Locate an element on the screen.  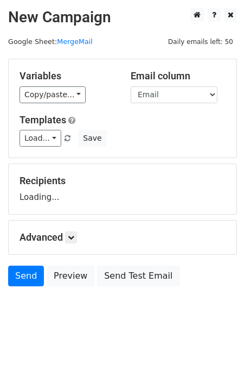
a: Daily emails left: 50 is located at coordinates (201, 41).